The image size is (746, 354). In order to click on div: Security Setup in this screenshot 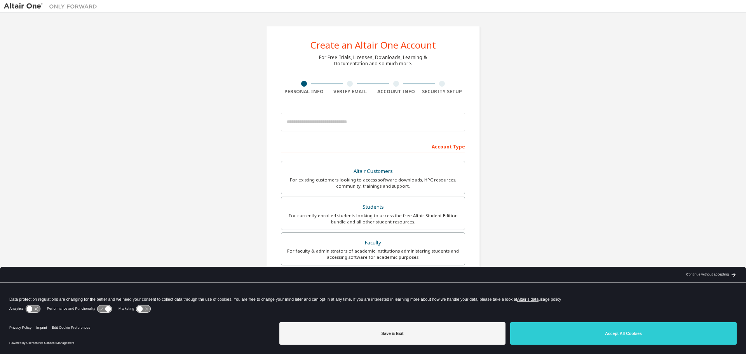, I will do `click(442, 92)`.